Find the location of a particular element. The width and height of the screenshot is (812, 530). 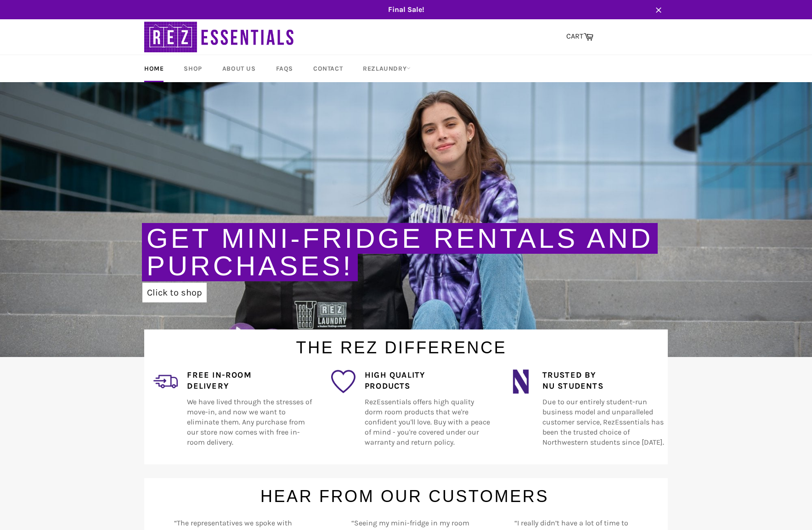

span: Final Sale! is located at coordinates (406, 9).